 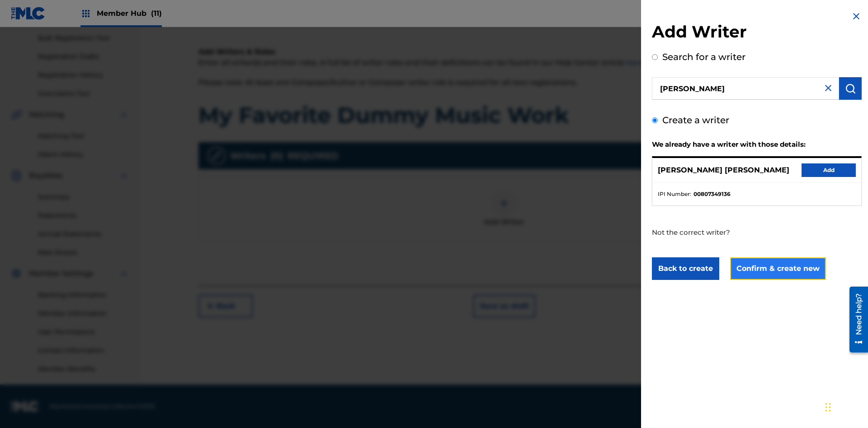 I want to click on div: Need help?, so click(x=16, y=32).